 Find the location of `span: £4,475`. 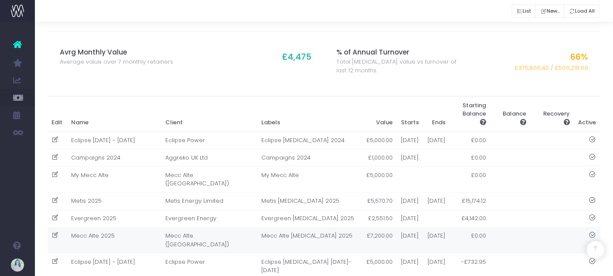

span: £4,475 is located at coordinates (297, 57).